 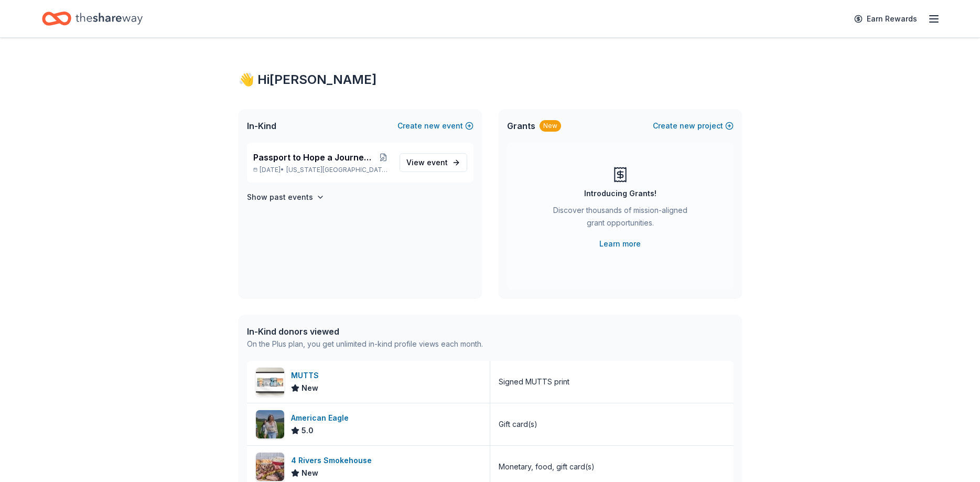 I want to click on div: Introducing Grants!, so click(x=620, y=193).